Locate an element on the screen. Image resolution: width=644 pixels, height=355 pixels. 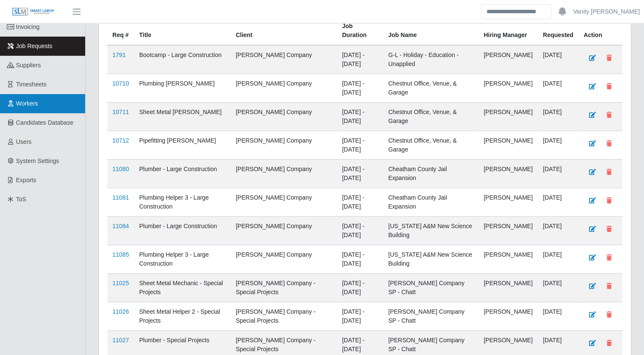
span: Candidates Database is located at coordinates (45, 122).